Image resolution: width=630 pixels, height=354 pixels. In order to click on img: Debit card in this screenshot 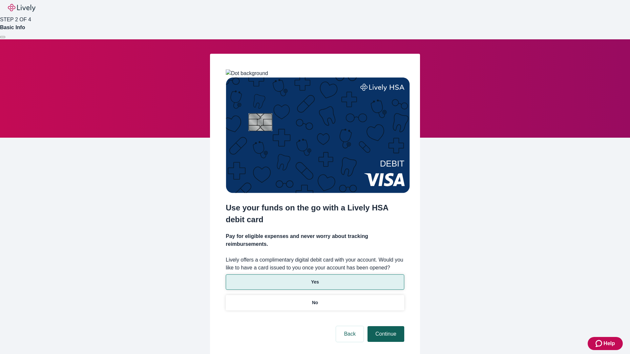, I will do `click(318, 135)`.